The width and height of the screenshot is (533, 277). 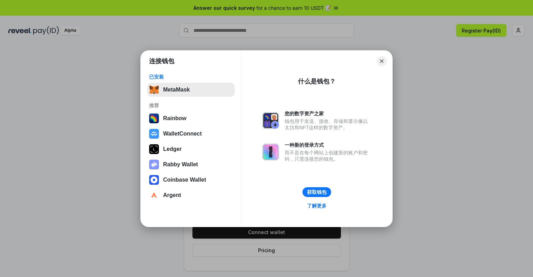 I want to click on img: svg+xml,%3Csvg%20width%3D%22120%22%20height%3D%22120%22%20viewBox%3D%220%200%20120%20120%22%20fil..., so click(x=154, y=118).